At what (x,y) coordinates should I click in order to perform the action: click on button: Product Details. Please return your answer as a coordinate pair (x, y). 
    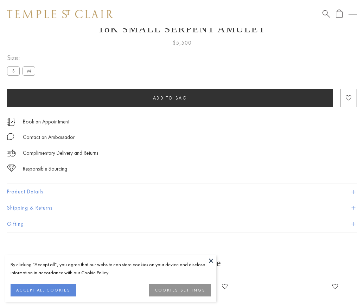
    Looking at the image, I should click on (182, 192).